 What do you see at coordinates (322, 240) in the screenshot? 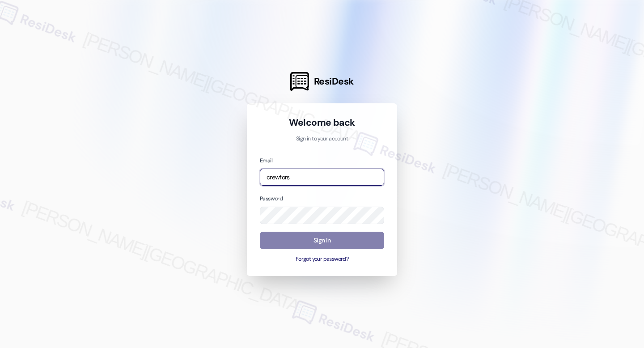
I see `button: Sign In` at bounding box center [322, 240].